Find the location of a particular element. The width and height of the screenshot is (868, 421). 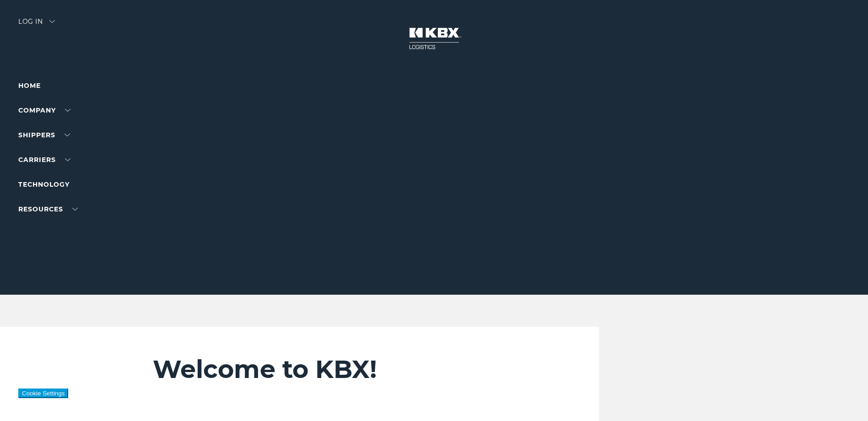

a: RESOURCES is located at coordinates (48, 209).